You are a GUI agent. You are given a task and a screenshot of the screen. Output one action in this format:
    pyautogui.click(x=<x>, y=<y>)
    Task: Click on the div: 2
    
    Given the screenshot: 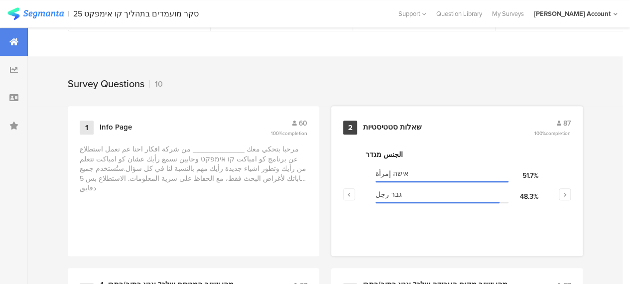 What is the action you would take?
    pyautogui.click(x=350, y=128)
    